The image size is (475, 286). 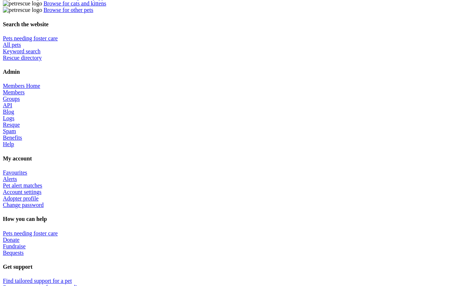 What do you see at coordinates (9, 131) in the screenshot?
I see `a: Spam` at bounding box center [9, 131].